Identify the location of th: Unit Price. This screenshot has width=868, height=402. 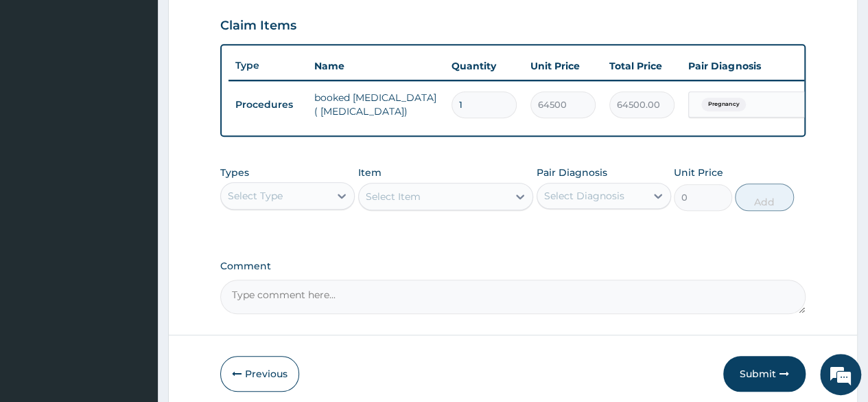
(563, 66).